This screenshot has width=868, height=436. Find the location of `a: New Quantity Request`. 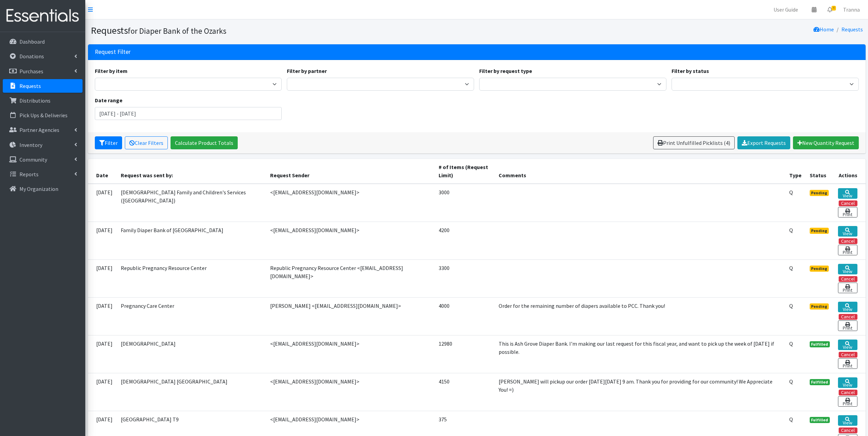

a: New Quantity Request is located at coordinates (825, 143).